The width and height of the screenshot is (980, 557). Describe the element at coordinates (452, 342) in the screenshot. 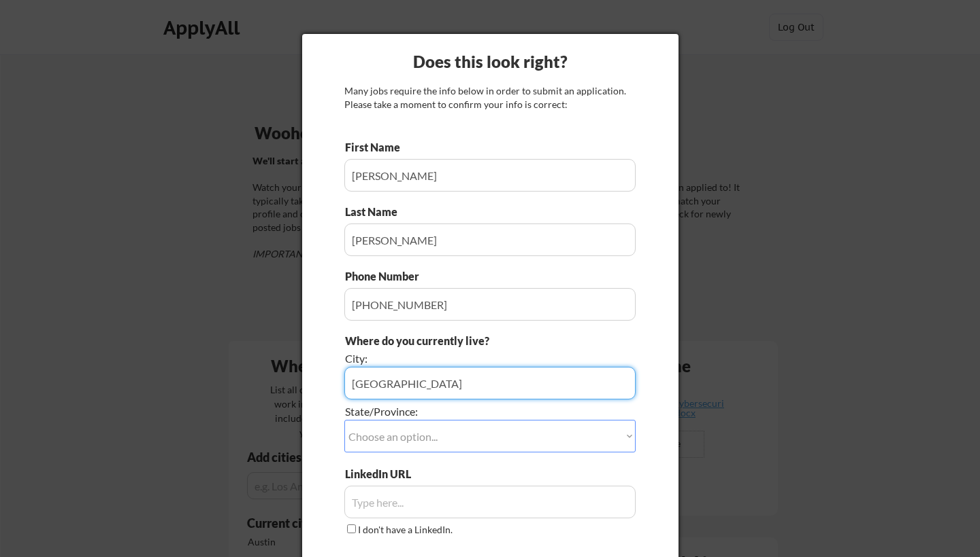

I see `div: Where do you currently live?` at that location.